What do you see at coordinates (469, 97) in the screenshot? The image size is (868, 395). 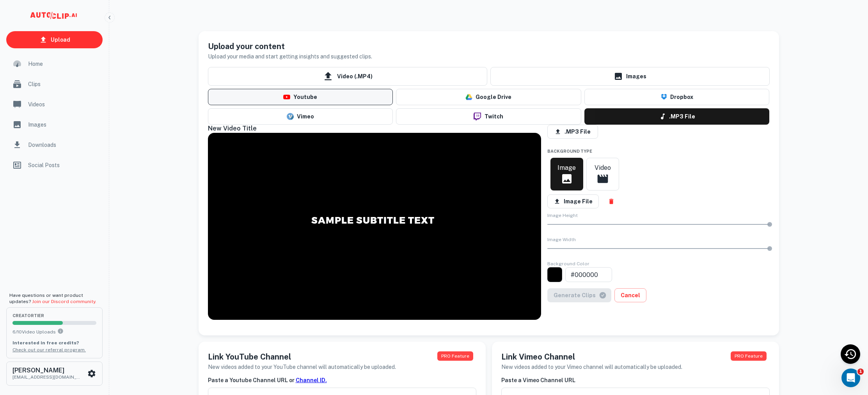 I see `img: drive-logo.png` at bounding box center [469, 97].